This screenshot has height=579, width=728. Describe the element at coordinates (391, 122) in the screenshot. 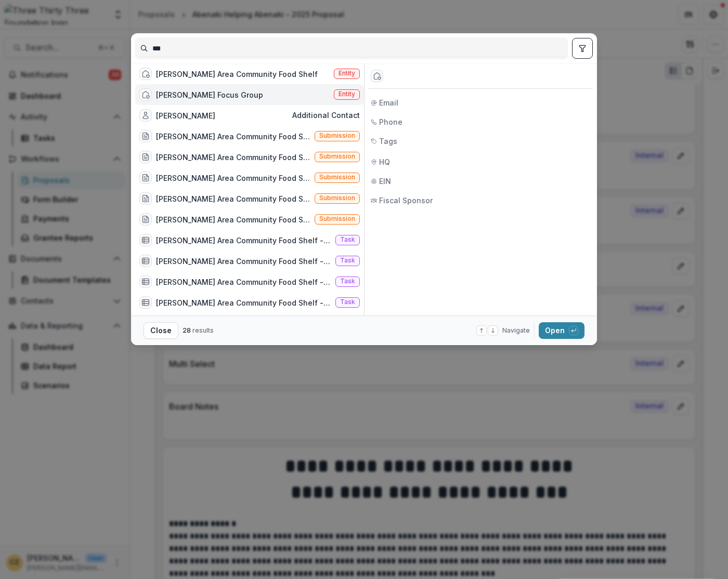

I see `span: Phone` at that location.